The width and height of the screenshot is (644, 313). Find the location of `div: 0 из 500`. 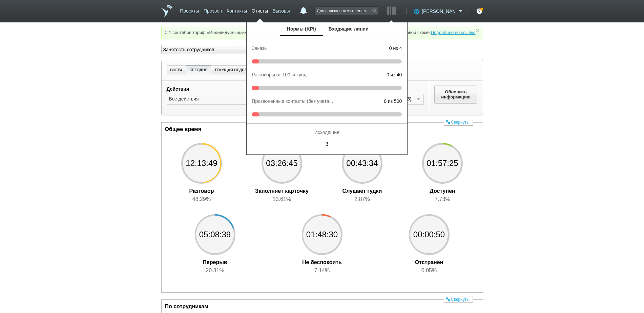

div: 0 из 500 is located at coordinates (373, 101).